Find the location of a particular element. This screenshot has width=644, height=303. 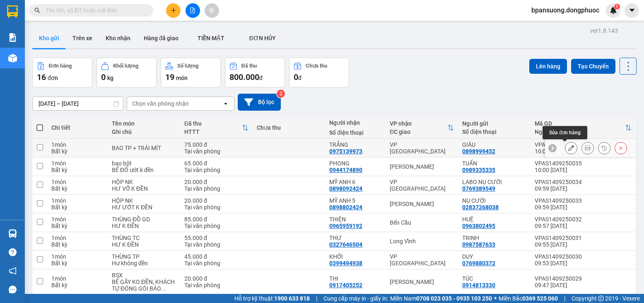

div: 0944174890 is located at coordinates (345, 170).